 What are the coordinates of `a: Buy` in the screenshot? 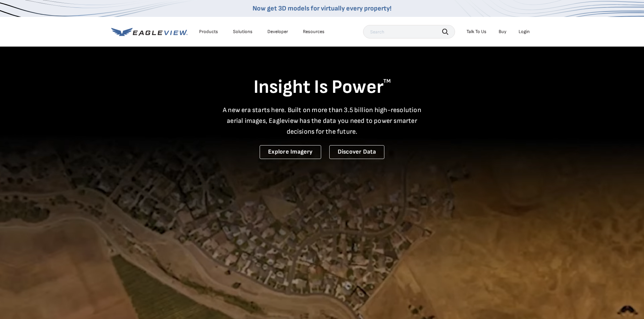 It's located at (502, 32).